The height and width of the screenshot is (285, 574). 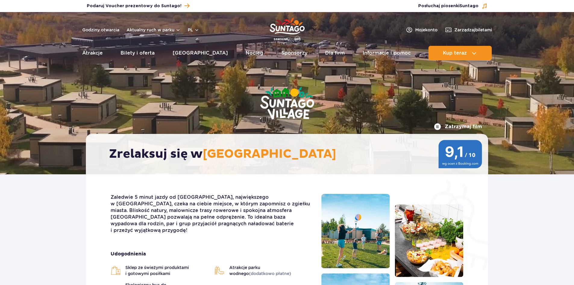 I want to click on button: Kup teraz, so click(x=460, y=53).